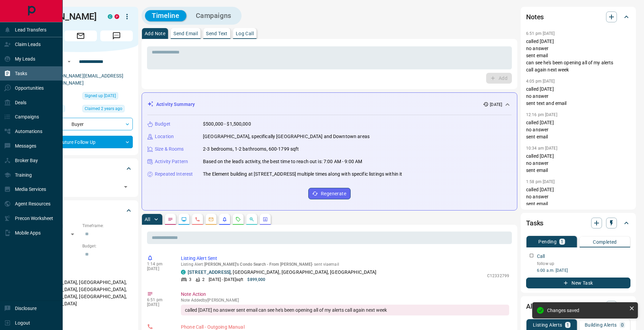 This screenshot has width=644, height=330. I want to click on svg: Calls, so click(197, 219).